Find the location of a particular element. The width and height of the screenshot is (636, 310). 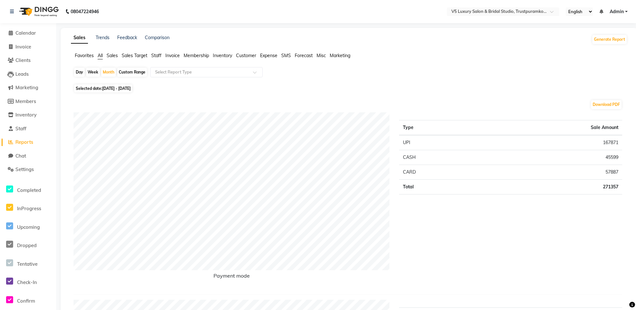

span: SMS is located at coordinates (286, 56).